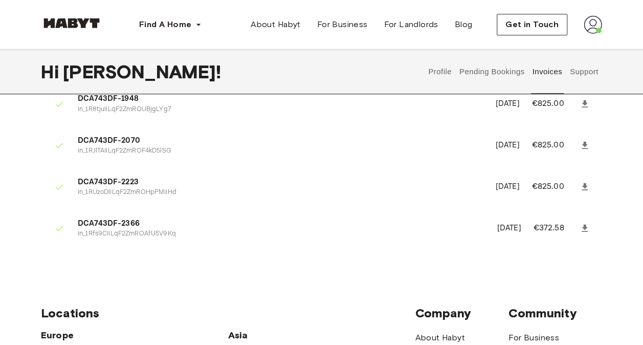 This screenshot has height=345, width=643. Describe the element at coordinates (555, 313) in the screenshot. I see `span: Community` at that location.